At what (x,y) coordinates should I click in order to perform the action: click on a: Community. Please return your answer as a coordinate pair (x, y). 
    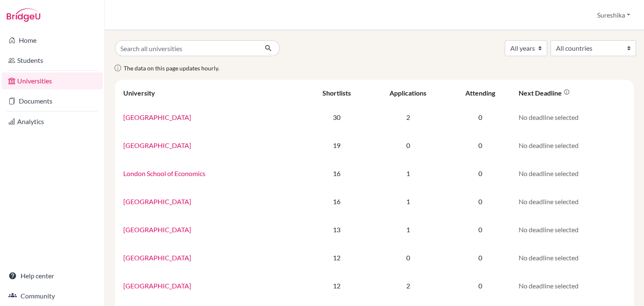
    Looking at the image, I should click on (52, 296).